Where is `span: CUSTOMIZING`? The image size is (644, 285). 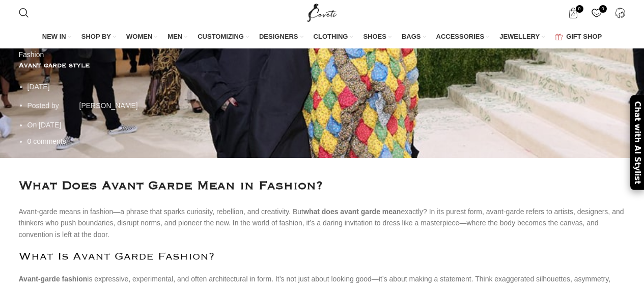 span: CUSTOMIZING is located at coordinates (221, 37).